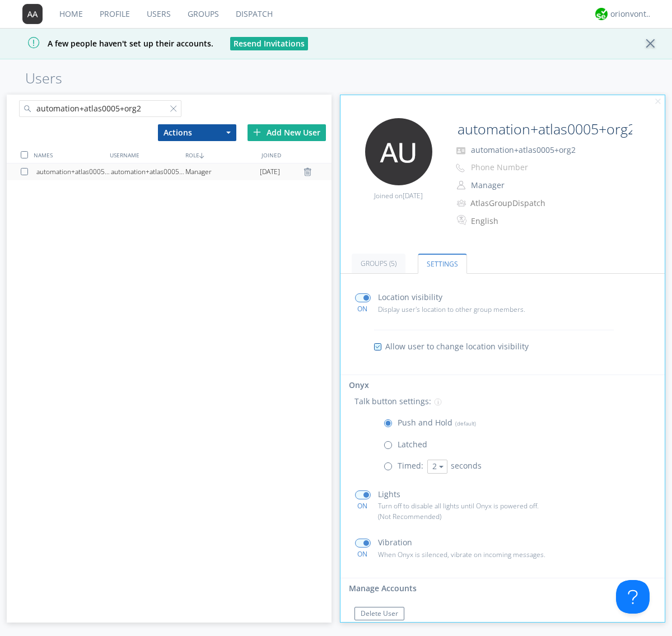 This screenshot has width=672, height=636. Describe the element at coordinates (471, 554) in the screenshot. I see `p: When Onyx is silenced, vibrate on incoming messages.` at that location.